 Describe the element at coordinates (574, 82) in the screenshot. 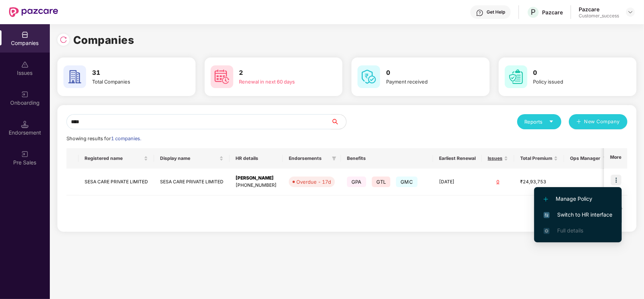

I see `div: Policy issued` at that location.